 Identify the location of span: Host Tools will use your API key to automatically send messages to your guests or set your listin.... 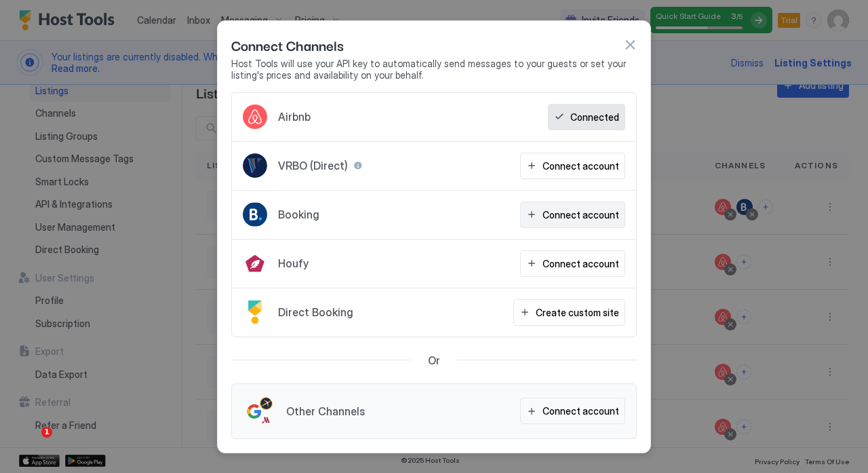
(434, 70).